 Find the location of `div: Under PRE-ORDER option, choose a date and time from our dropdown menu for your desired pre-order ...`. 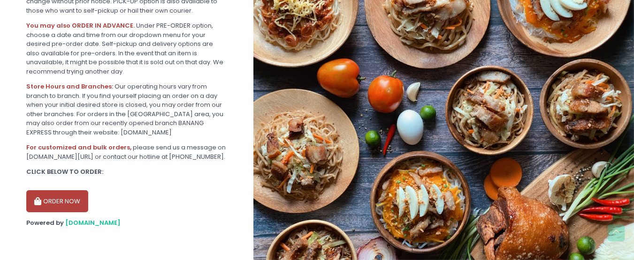

div: Under PRE-ORDER option, choose a date and time from our dropdown menu for your desired pre-order ... is located at coordinates (127, 48).